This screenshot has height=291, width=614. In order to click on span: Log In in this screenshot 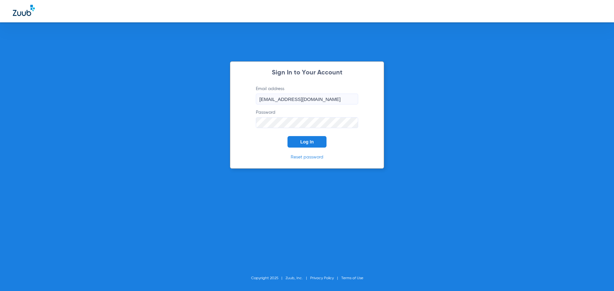, I will do `click(307, 142)`.